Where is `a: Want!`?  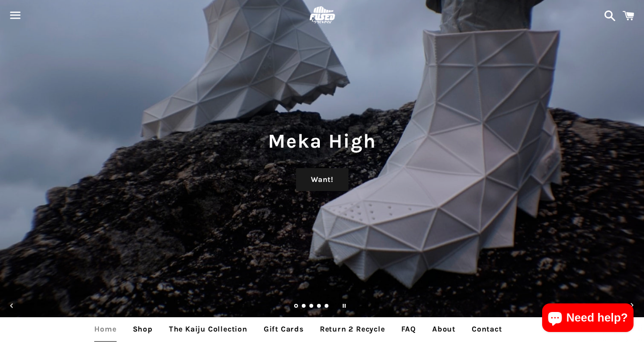 a: Want! is located at coordinates (322, 180).